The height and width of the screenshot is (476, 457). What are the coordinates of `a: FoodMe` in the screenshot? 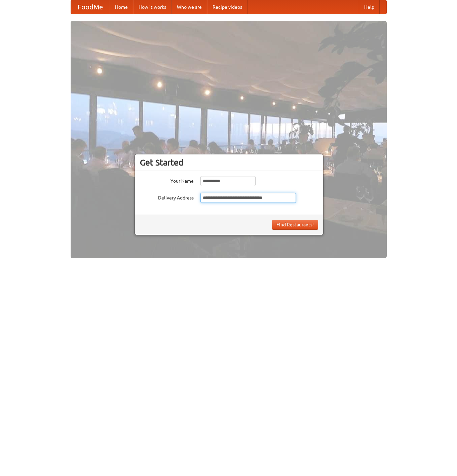 It's located at (90, 7).